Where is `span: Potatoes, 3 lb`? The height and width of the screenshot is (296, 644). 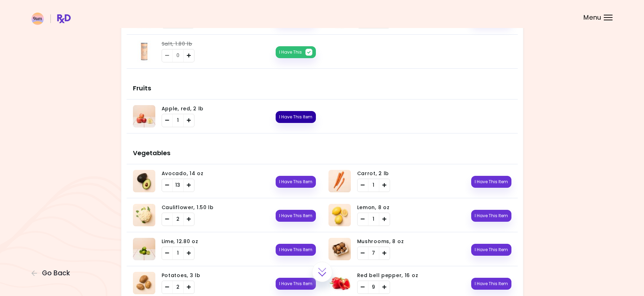
span: Potatoes, 3 lb is located at coordinates (181, 275).